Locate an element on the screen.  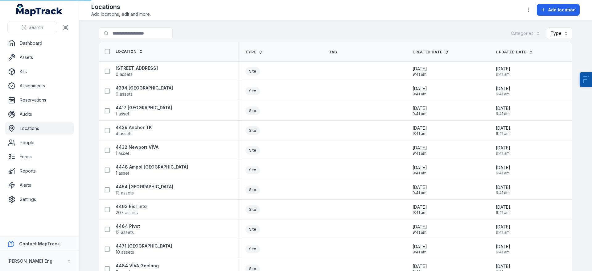
strong: Contact MapTrack is located at coordinates (39, 243).